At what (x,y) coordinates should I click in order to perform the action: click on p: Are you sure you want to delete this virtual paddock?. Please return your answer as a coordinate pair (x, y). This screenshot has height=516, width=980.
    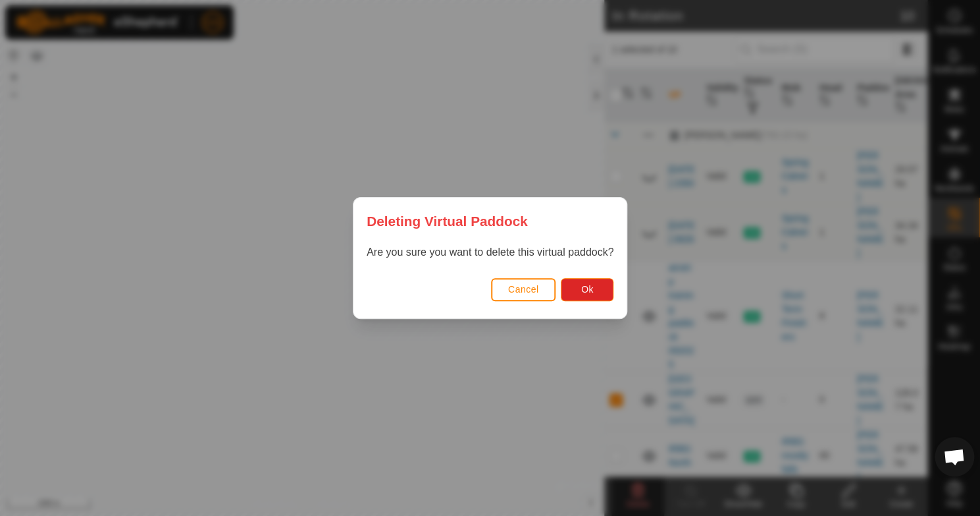
    Looking at the image, I should click on (490, 253).